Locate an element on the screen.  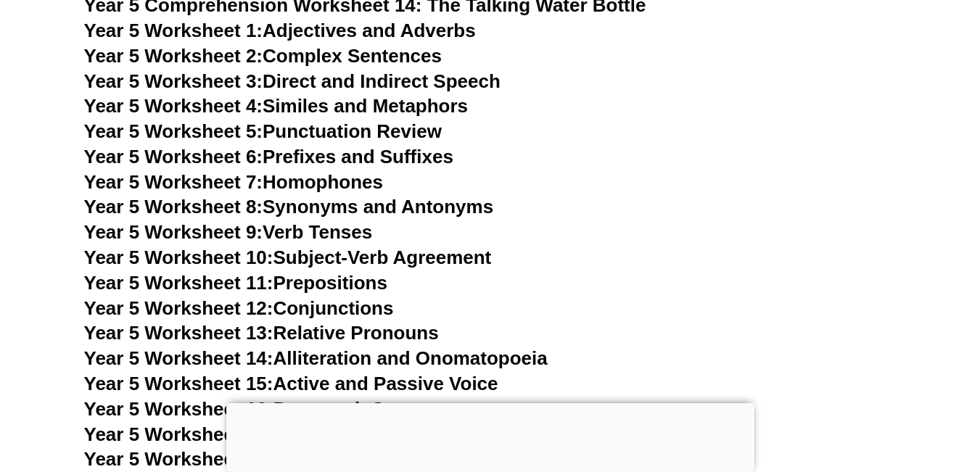
a: Year 5 Worksheet 10:Subject-Verb Agreement is located at coordinates (288, 258).